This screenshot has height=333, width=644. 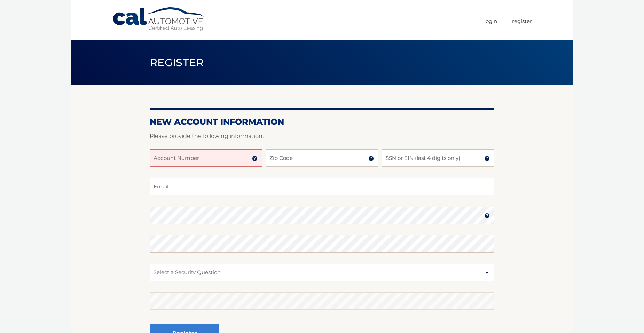 I want to click on input: Zip Code, so click(x=322, y=158).